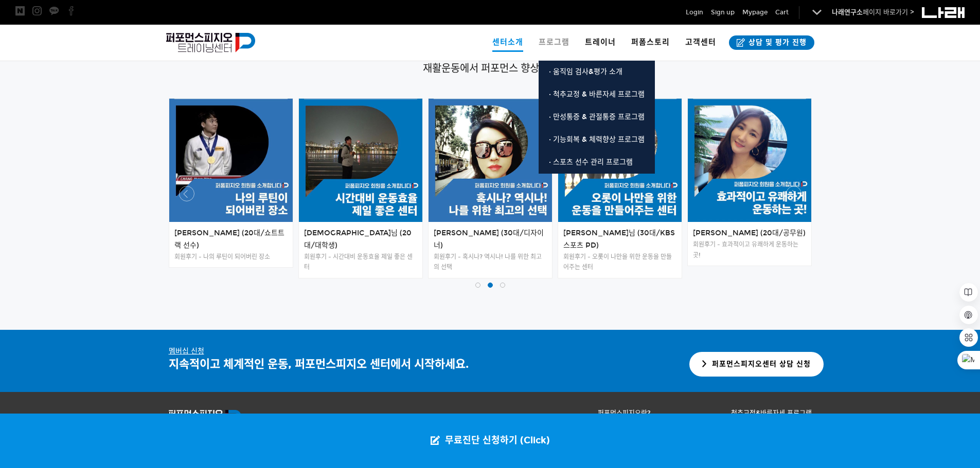 This screenshot has height=468, width=980. What do you see at coordinates (597, 72) in the screenshot?
I see `a: · 움직임 검사&평가 소개` at bounding box center [597, 72].